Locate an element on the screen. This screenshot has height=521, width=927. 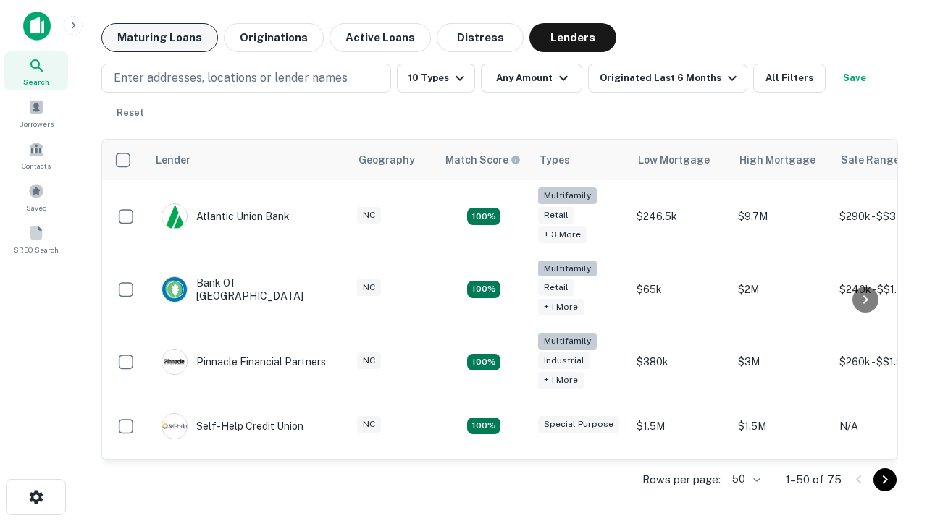
h6: Match Score is located at coordinates (481, 160).